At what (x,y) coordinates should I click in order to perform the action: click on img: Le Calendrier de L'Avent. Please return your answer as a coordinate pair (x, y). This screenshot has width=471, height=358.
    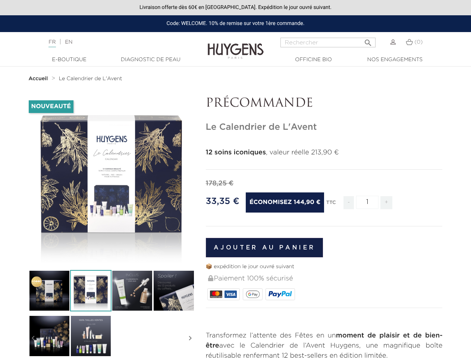
    Looking at the image, I should click on (49, 290).